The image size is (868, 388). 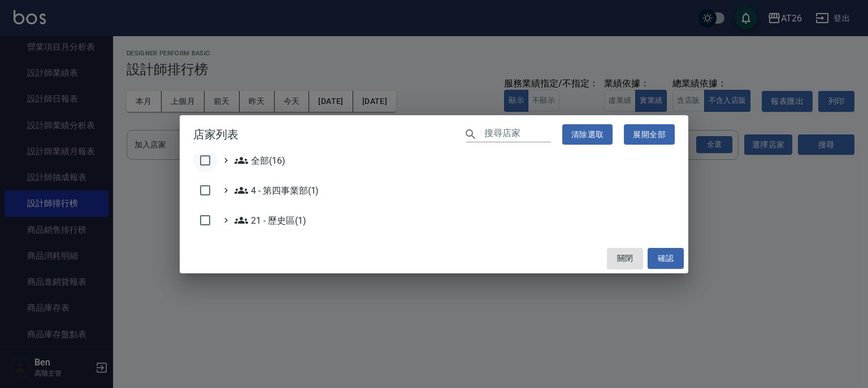 What do you see at coordinates (649, 135) in the screenshot?
I see `button: 展開全部` at bounding box center [649, 135].